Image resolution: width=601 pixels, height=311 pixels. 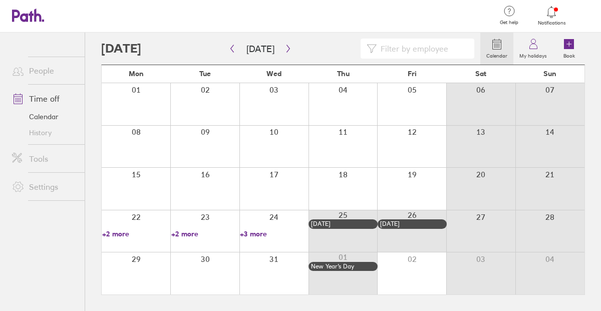 What do you see at coordinates (274, 74) in the screenshot?
I see `span: Wed` at bounding box center [274, 74].